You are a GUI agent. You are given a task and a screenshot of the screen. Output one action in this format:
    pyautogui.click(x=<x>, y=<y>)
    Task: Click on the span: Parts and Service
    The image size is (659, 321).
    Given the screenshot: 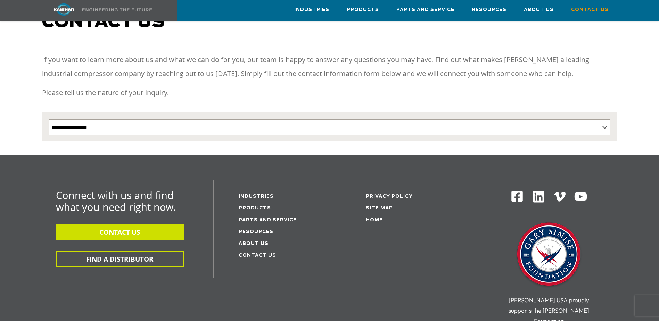 What is the action you would take?
    pyautogui.click(x=425, y=10)
    